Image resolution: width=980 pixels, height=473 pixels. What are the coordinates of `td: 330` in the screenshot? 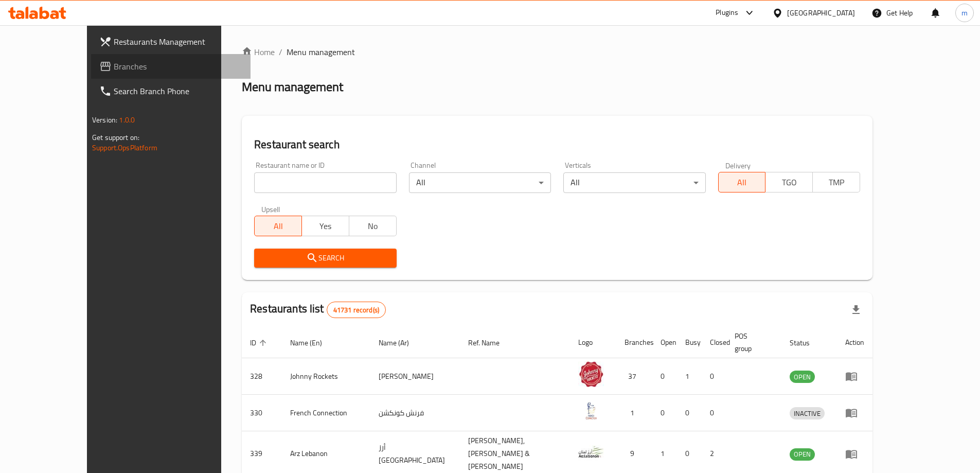 It's located at (262, 413).